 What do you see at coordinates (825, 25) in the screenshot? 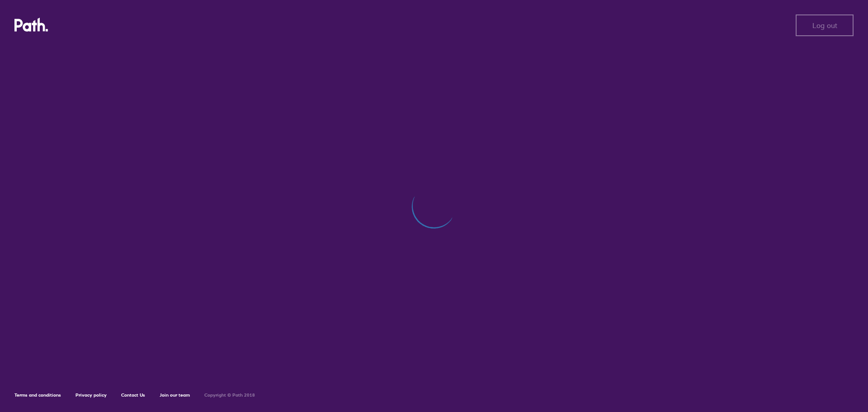
I see `button: Log out` at bounding box center [825, 25].